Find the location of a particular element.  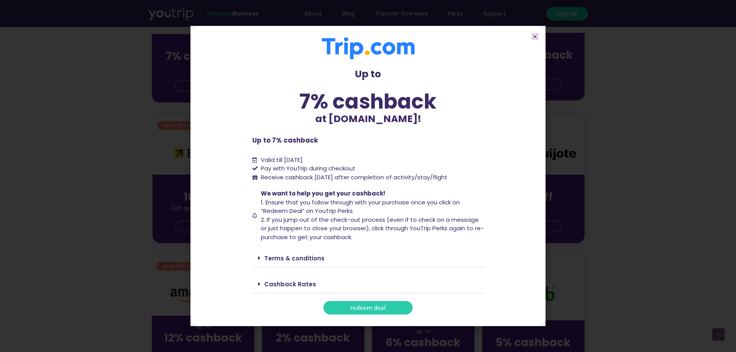

p: Up to is located at coordinates (368, 74).